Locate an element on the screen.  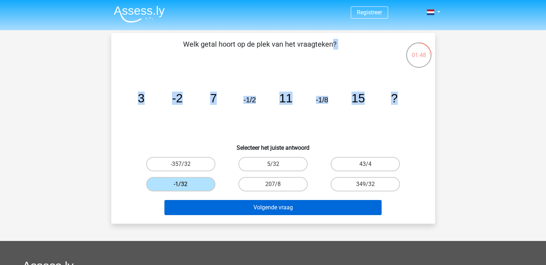
label: 349/32 is located at coordinates (365, 184).